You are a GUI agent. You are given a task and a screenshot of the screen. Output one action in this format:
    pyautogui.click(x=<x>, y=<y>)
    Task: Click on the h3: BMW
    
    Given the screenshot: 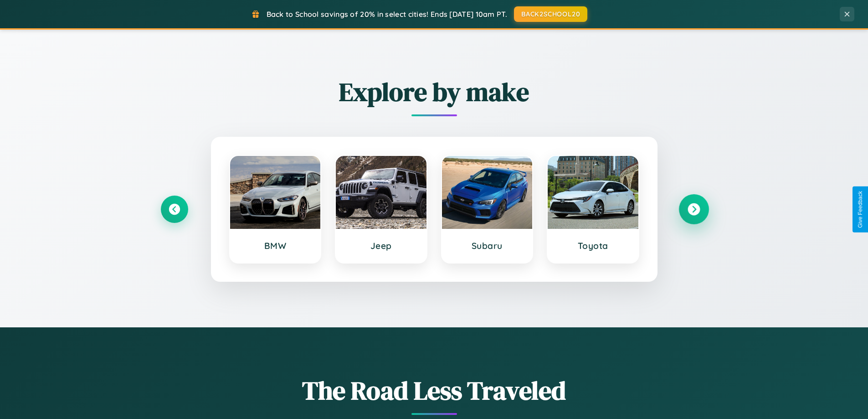 What is the action you would take?
    pyautogui.click(x=275, y=246)
    